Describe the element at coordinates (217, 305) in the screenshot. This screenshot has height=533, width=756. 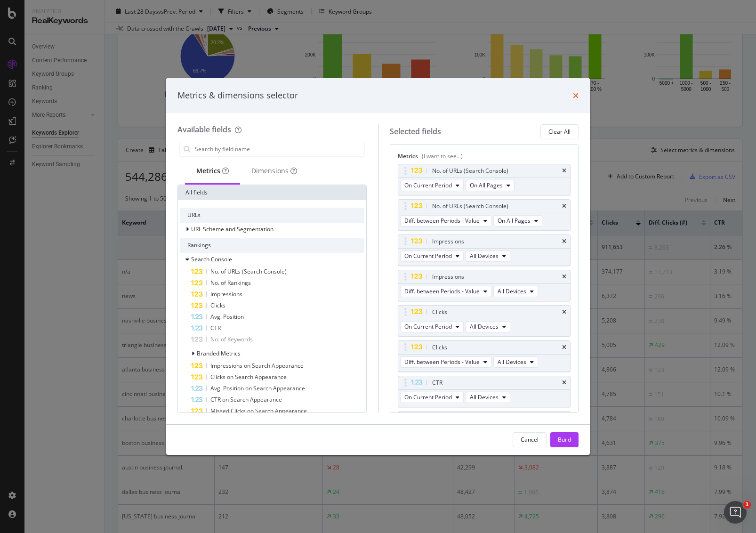
I see `span: Clicks` at that location.